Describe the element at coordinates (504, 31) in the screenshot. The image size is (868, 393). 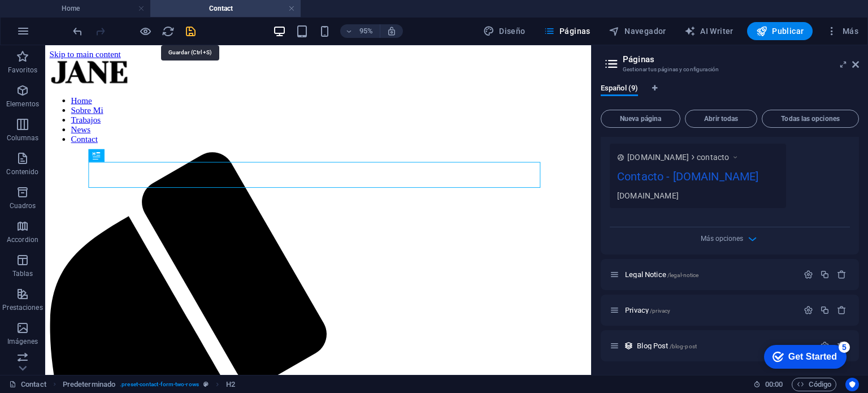
I see `span: Diseño` at that location.